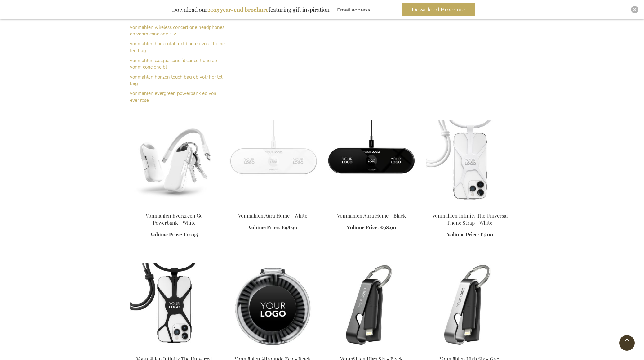 This screenshot has height=360, width=644. What do you see at coordinates (174, 164) in the screenshot?
I see `img: Vonmählen Evergreen Go Powerbank - White` at bounding box center [174, 164].